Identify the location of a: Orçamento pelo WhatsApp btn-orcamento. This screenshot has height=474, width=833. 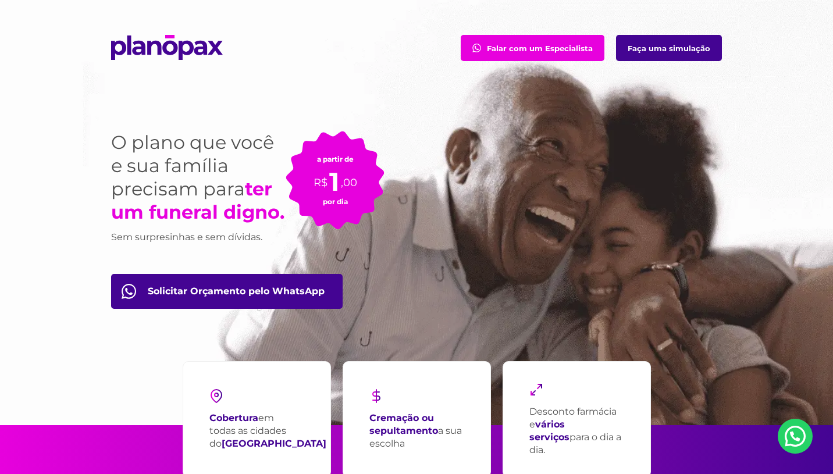
(227, 291).